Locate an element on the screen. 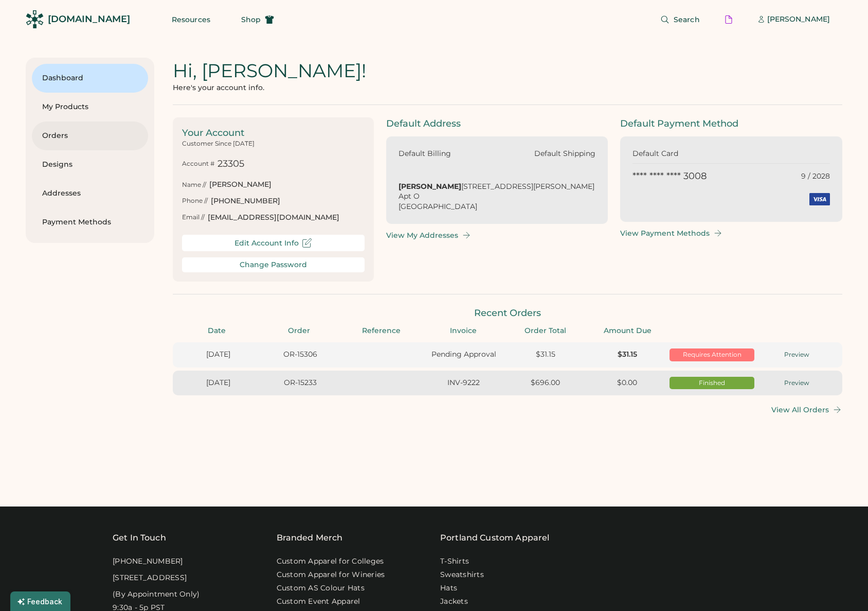  div: Edit Account Info is located at coordinates (266, 243).